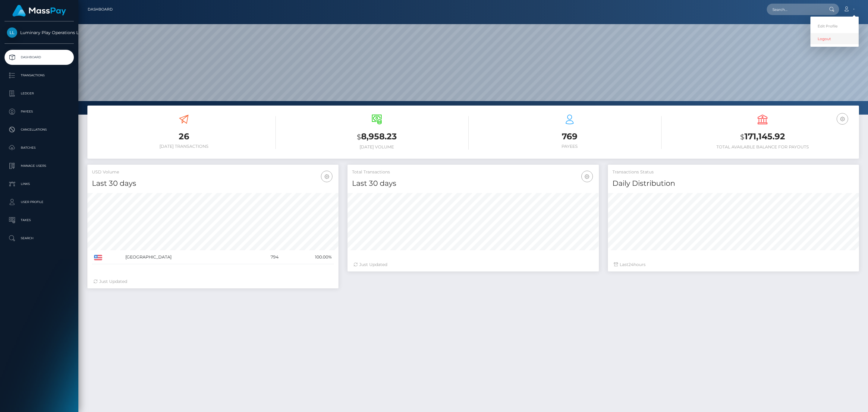 Image resolution: width=868 pixels, height=412 pixels. What do you see at coordinates (39, 130) in the screenshot?
I see `a: Cancellations` at bounding box center [39, 130].